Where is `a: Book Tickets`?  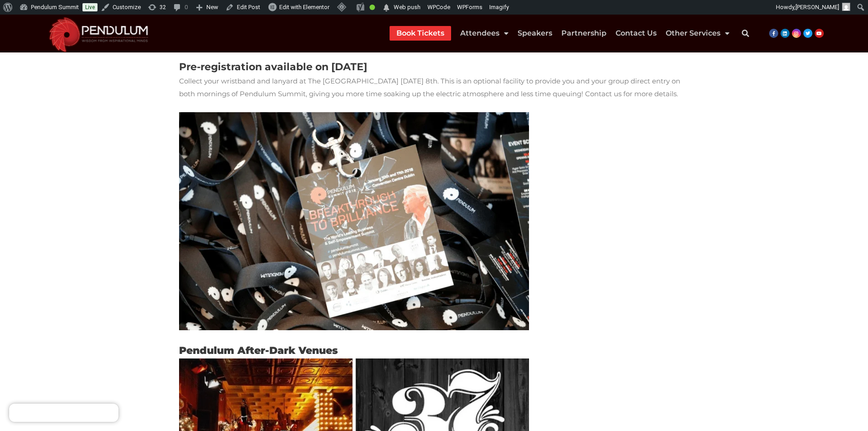
a: Book Tickets is located at coordinates (420, 33).